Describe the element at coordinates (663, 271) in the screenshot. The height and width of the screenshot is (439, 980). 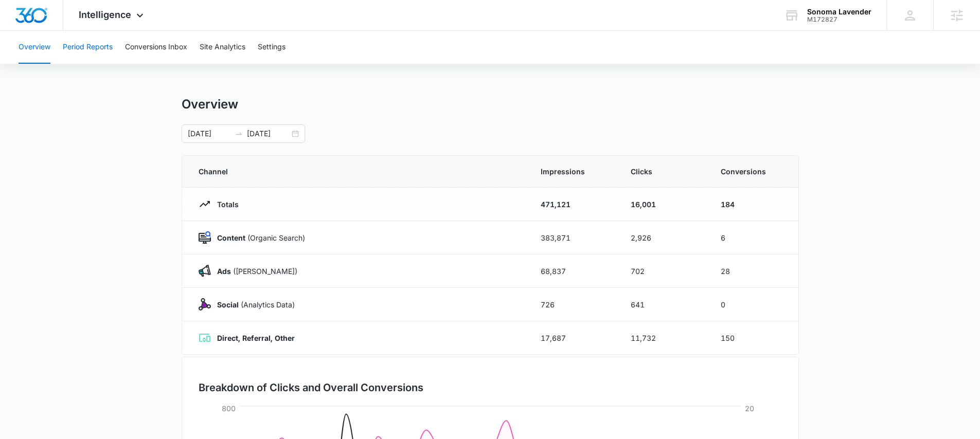
I see `td: 702` at that location.